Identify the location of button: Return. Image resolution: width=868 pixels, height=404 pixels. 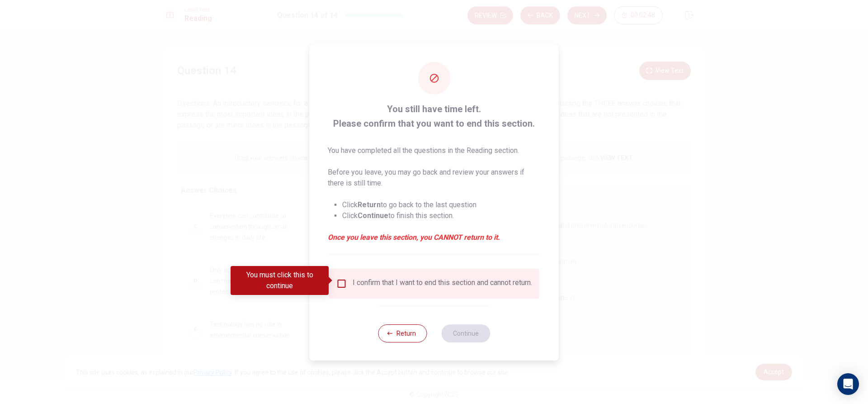
(402, 333).